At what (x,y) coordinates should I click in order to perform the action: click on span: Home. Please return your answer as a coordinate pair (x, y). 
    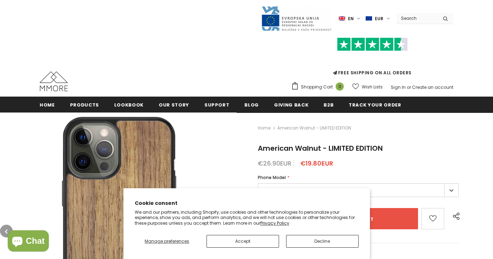
    Looking at the image, I should click on (47, 105).